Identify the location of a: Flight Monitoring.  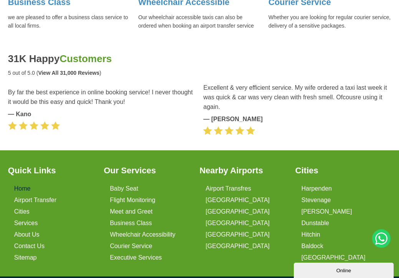
(132, 200).